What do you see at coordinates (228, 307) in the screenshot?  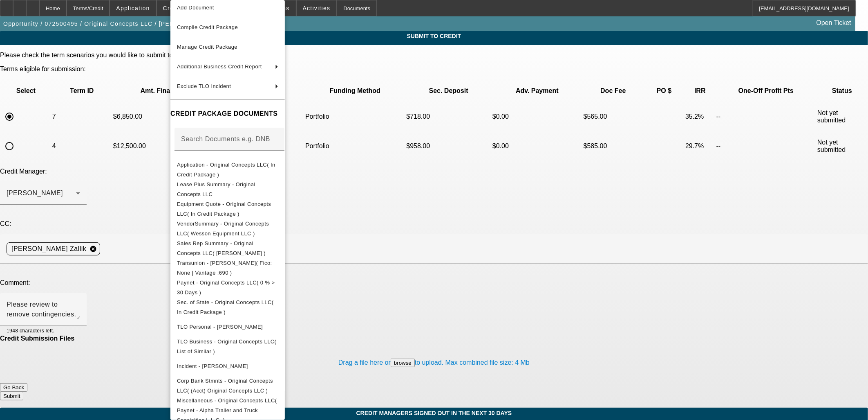 I see `button: Sec. of State - Original Concepts LLC( In Credit Package )` at bounding box center [228, 307].